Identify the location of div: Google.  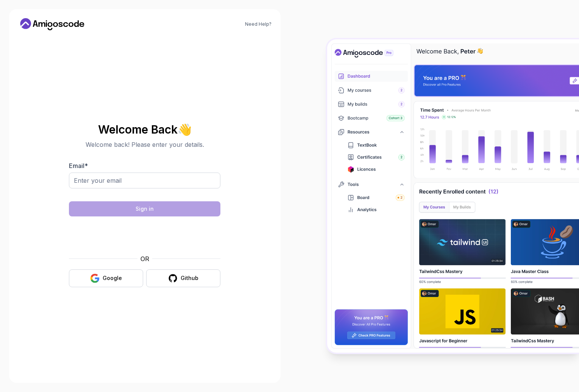
(112, 278).